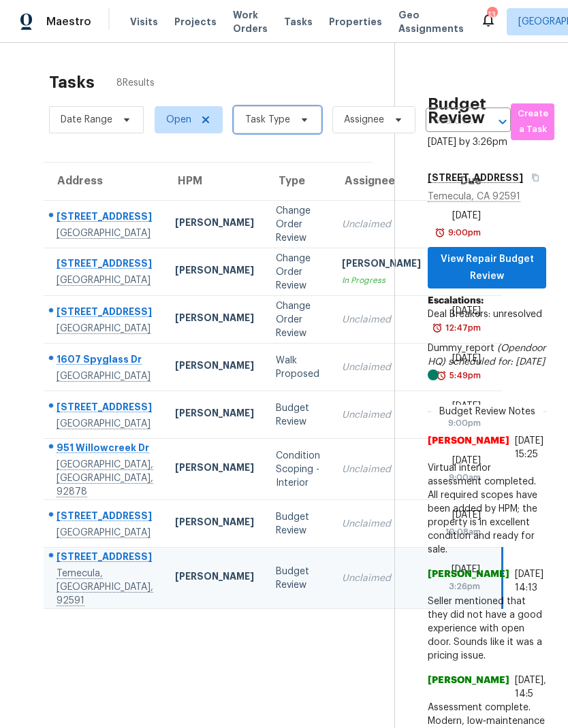 This screenshot has height=728, width=568. I want to click on span: Projects, so click(195, 22).